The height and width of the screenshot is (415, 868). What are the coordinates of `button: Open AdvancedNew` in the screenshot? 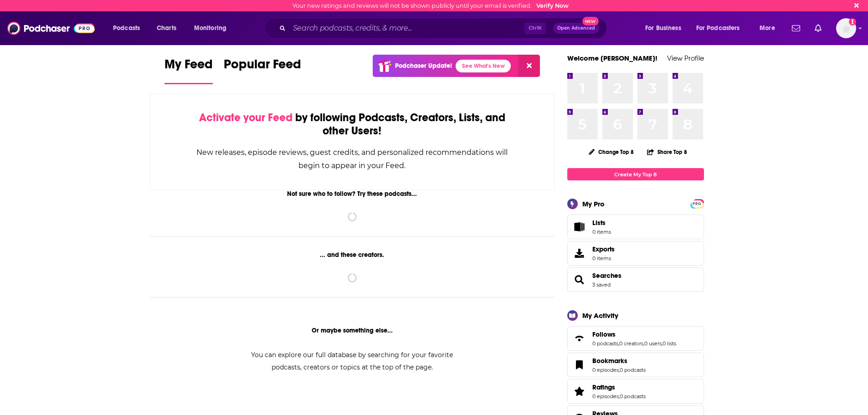 It's located at (576, 28).